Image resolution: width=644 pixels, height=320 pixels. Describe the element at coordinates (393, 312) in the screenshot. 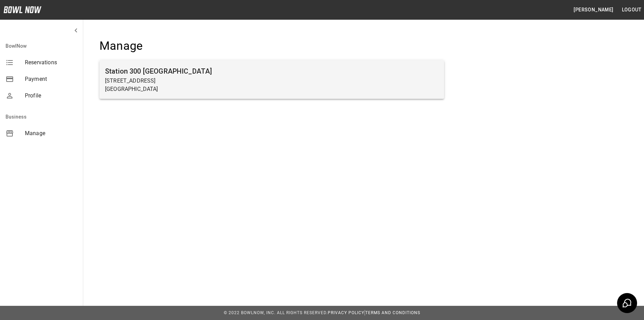

I see `a: Terms and Conditions` at that location.